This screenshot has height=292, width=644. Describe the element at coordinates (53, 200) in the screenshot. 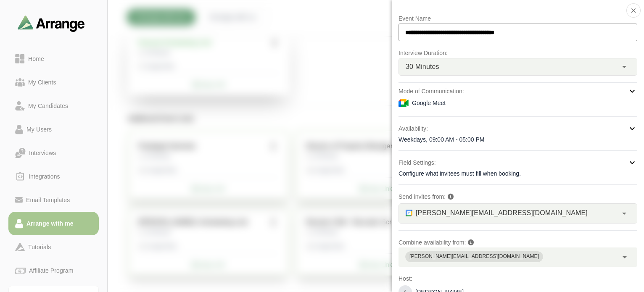

I see `a: Email Templates` at that location.